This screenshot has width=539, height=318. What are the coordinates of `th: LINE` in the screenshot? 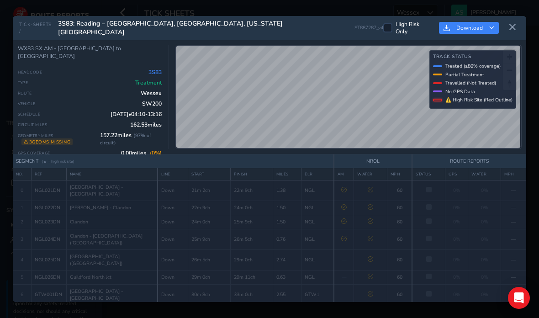 It's located at (173, 174).